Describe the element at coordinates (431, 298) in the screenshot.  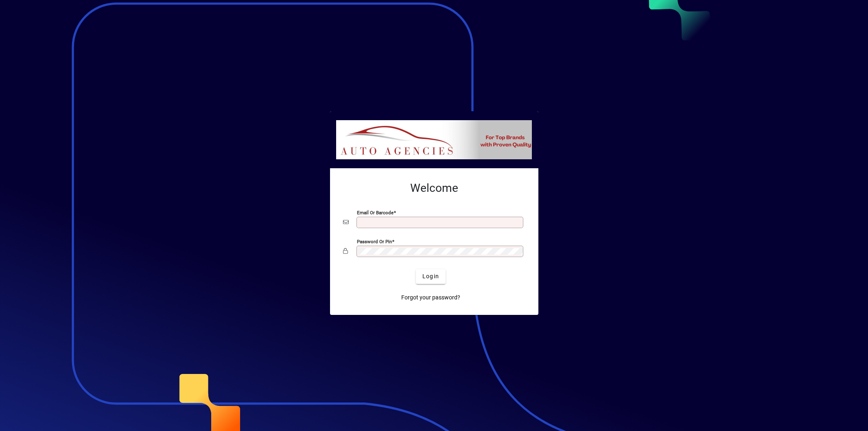
I see `a: Forgot your password?` at that location.